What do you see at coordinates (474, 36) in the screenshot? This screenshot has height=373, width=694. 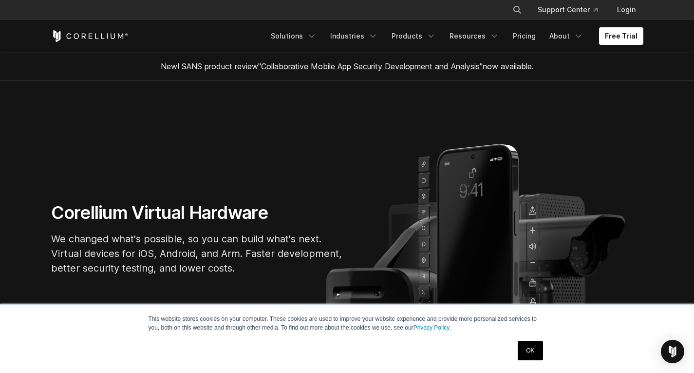 I see `a: Resources` at bounding box center [474, 36].